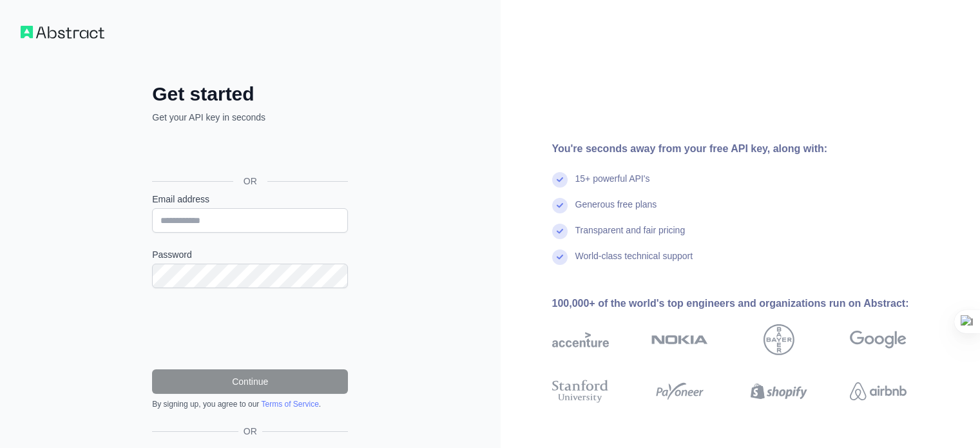  I want to click on label: Password, so click(250, 255).